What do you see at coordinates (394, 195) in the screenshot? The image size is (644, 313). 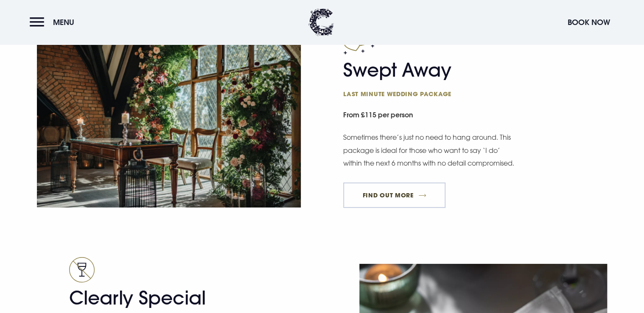 I see `a: FIND OUT MORE` at bounding box center [394, 195].